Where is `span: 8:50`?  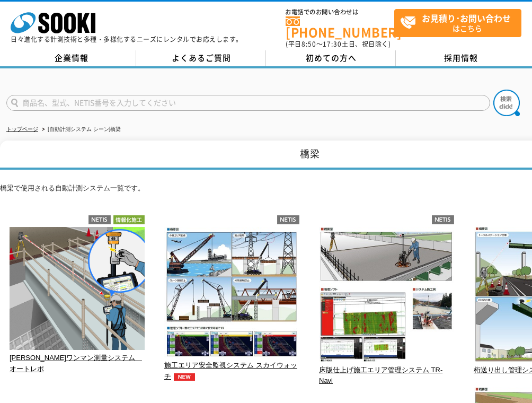 span: 8:50 is located at coordinates (309, 44).